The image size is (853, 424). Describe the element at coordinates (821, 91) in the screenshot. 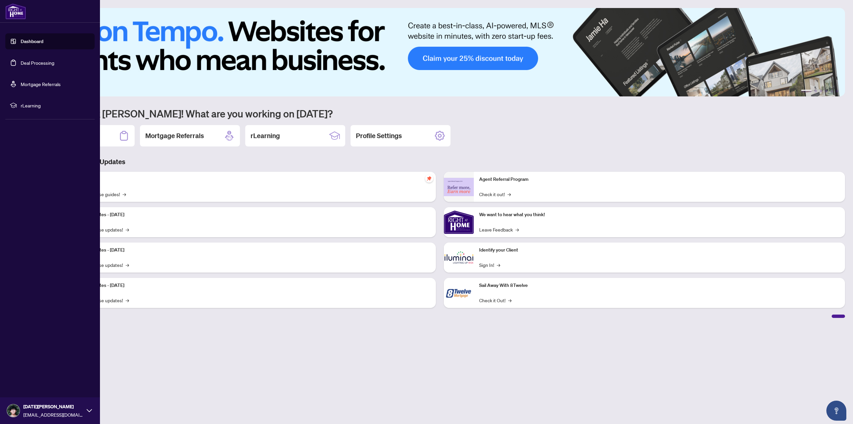

I see `button: 3` at that location.